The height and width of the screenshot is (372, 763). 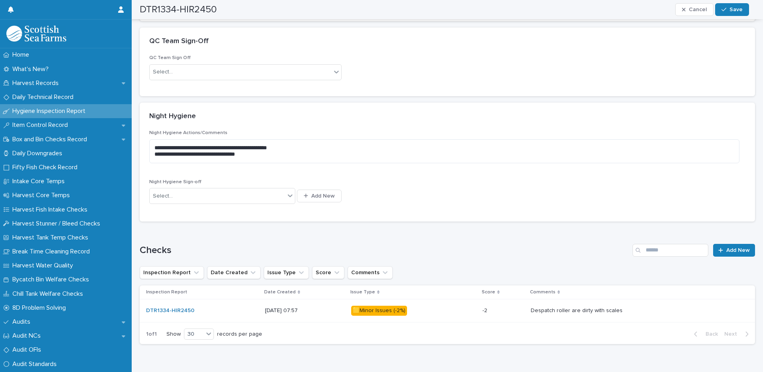 What do you see at coordinates (577, 310) in the screenshot?
I see `p: Despatch roller are dirty with scales` at bounding box center [577, 310].